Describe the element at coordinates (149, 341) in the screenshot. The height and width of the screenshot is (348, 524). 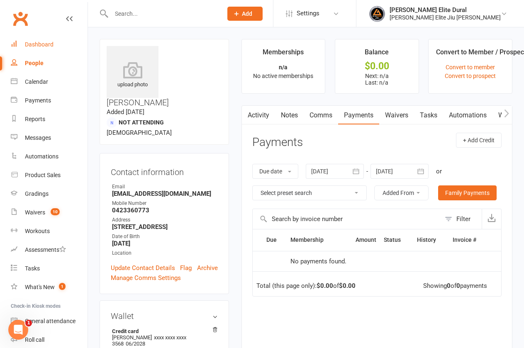
I see `span: xxxx xxxx xxxx 3568` at that location.